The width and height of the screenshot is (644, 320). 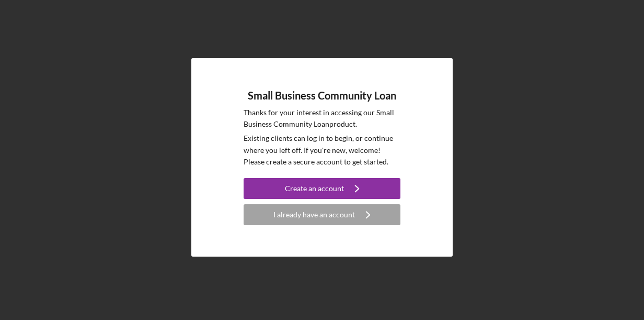 I want to click on button: Create an account, so click(x=322, y=189).